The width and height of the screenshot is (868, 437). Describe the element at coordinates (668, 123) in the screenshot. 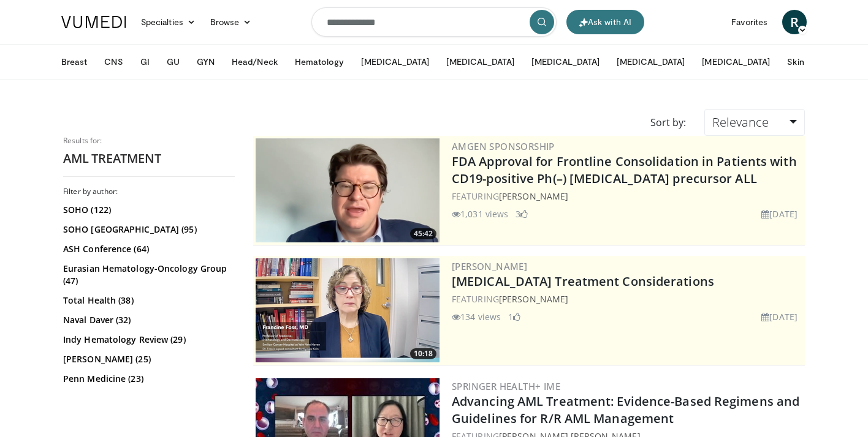

I see `div: Sort by:` at that location.